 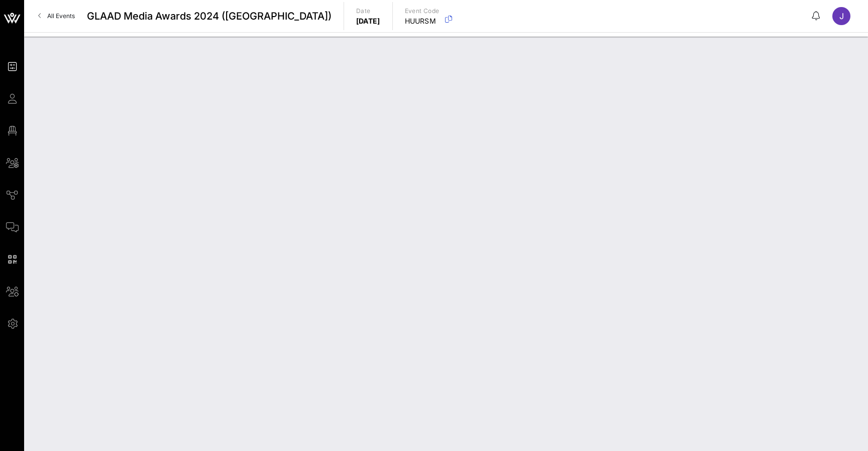 What do you see at coordinates (841, 16) in the screenshot?
I see `span: J` at bounding box center [841, 16].